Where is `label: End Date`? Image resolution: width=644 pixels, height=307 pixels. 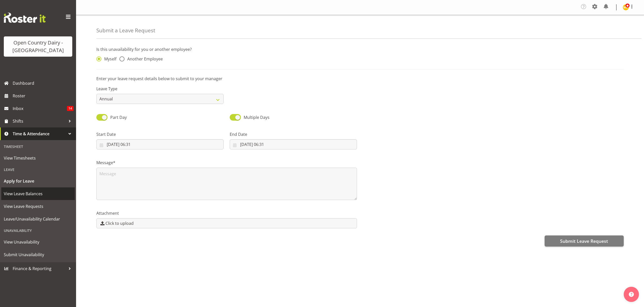 label: End Date is located at coordinates (293, 135).